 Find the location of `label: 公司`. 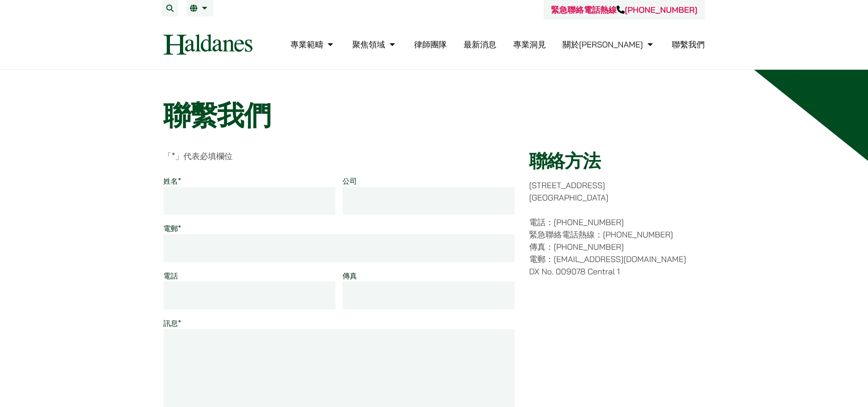

label: 公司 is located at coordinates (350, 181).